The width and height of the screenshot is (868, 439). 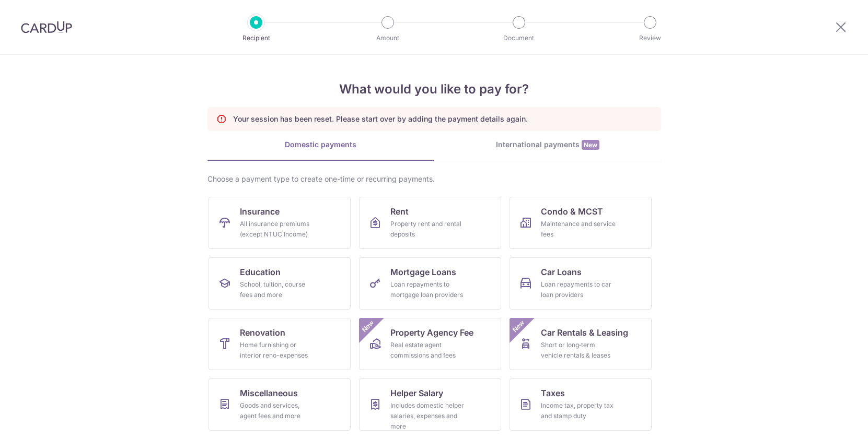 I want to click on div: Home furnishing or interior reno-expenses, so click(x=277, y=350).